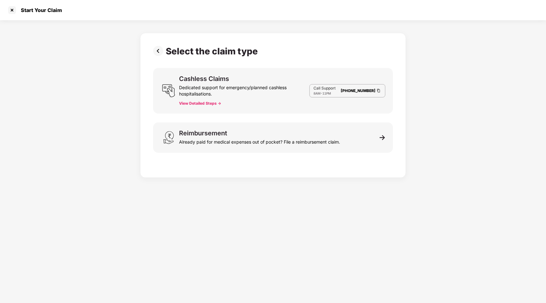  Describe the element at coordinates (40, 10) in the screenshot. I see `div: Start Your Claim` at that location.